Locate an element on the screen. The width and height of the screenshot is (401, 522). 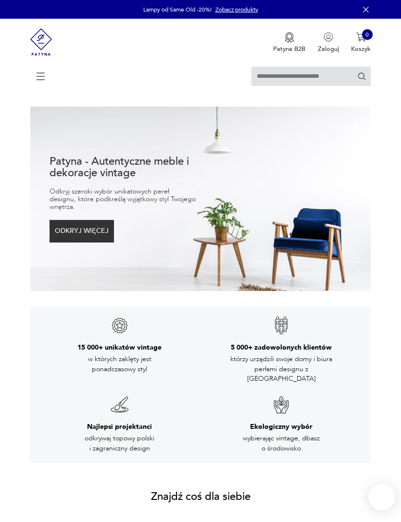
p: odkrywaj topowy polski i zagraniczny design is located at coordinates (120, 444).